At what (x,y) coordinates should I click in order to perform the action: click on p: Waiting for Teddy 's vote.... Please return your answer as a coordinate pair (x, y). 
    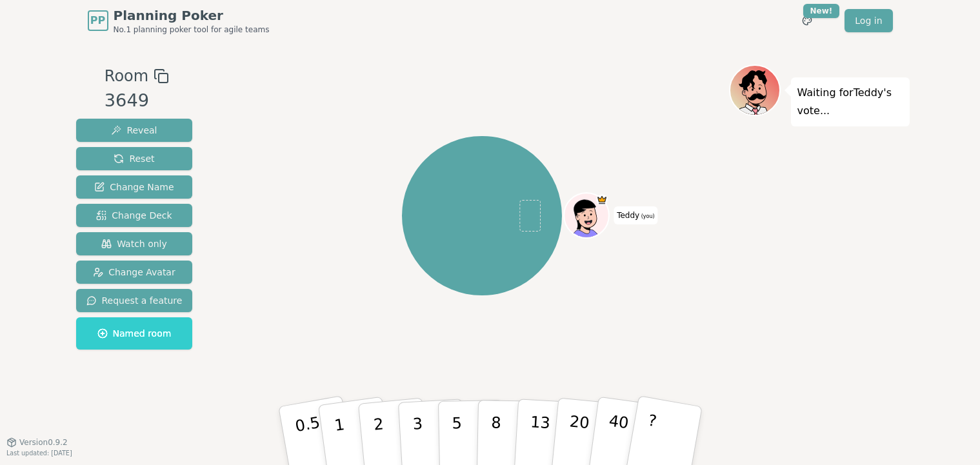
    Looking at the image, I should click on (850, 102).